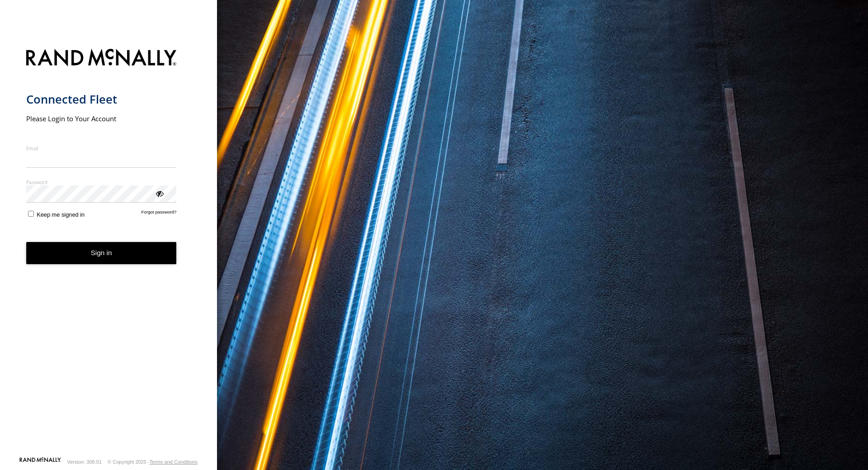  What do you see at coordinates (159, 193) in the screenshot?
I see `div: ViewPassword` at bounding box center [159, 193].